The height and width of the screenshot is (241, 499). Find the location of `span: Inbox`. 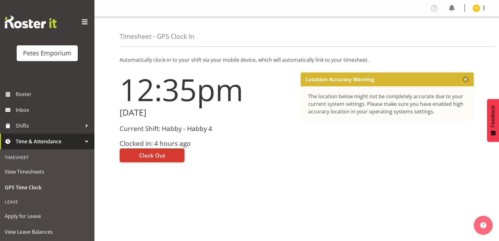

span: Inbox is located at coordinates (53, 110).